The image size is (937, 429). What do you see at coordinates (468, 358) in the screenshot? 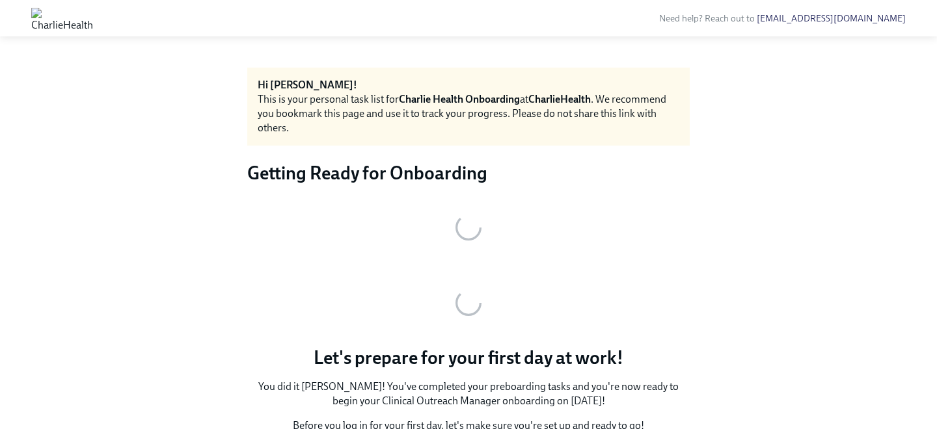
I see `p: Let's prepare for your first day at work!` at bounding box center [468, 358].